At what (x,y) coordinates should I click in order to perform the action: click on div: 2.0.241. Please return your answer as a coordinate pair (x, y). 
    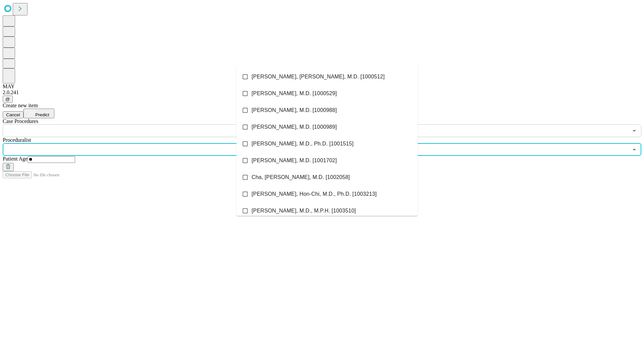
    Looking at the image, I should click on (322, 93).